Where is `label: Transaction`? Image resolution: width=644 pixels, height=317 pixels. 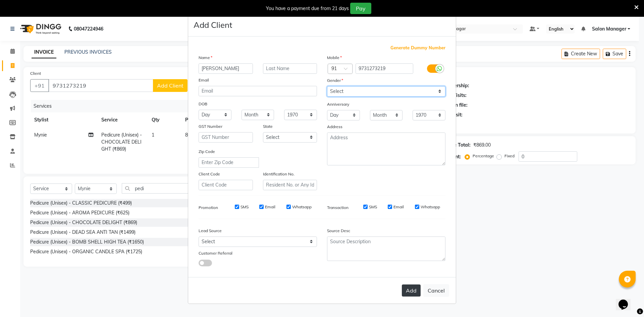 label: Transaction is located at coordinates (338, 208).